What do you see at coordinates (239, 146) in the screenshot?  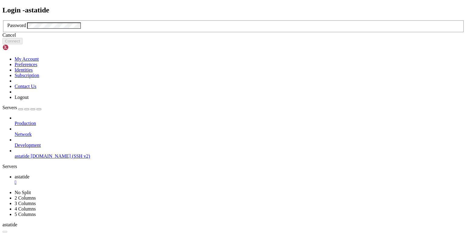 I see `a: Development` at bounding box center [239, 146].